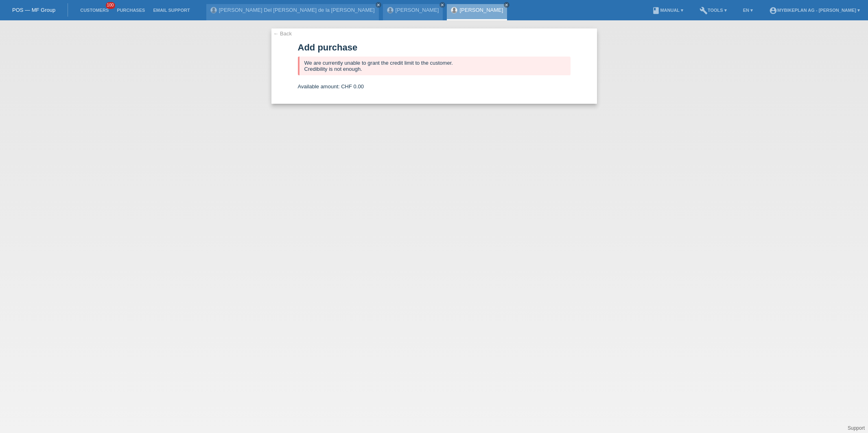 The width and height of the screenshot is (868, 433). Describe the element at coordinates (434, 47) in the screenshot. I see `h1: Add purchase` at that location.